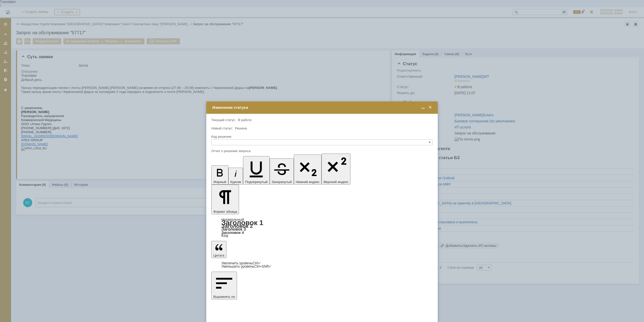 The image size is (644, 322). I want to click on button: Курсив, so click(236, 176).